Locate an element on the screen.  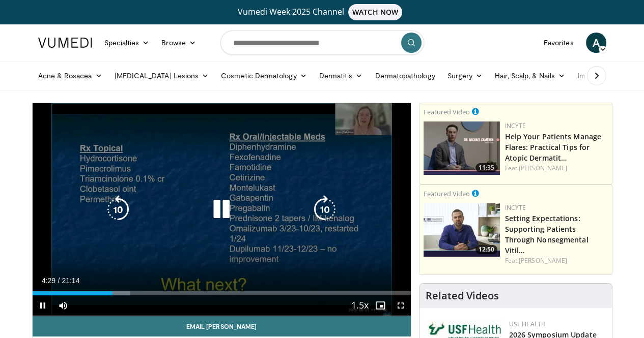
a: Hair, Scalp, & Nails is located at coordinates (529, 76).